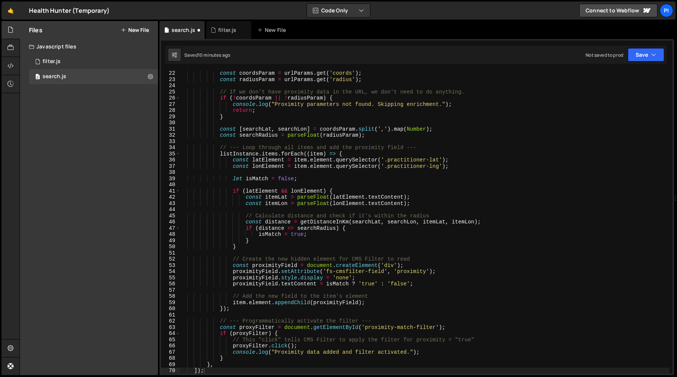 The image size is (677, 377). Describe the element at coordinates (170, 148) in the screenshot. I see `div: 34` at that location.